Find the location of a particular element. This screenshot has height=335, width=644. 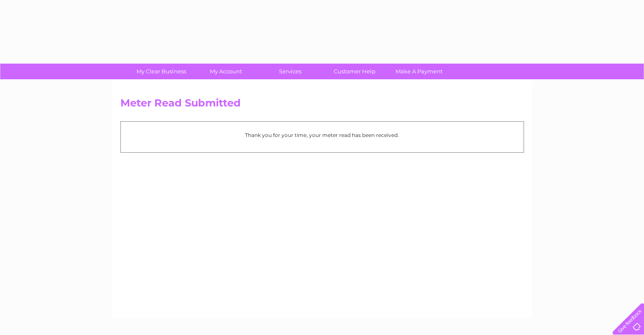

a: Make A Payment is located at coordinates (419, 71).